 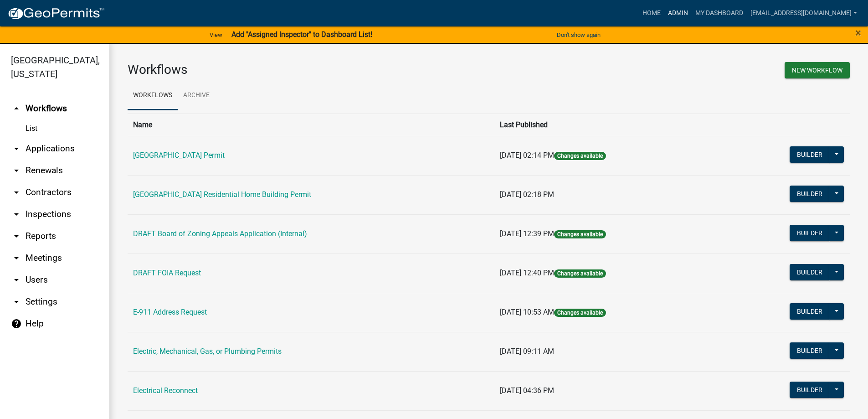 I want to click on strong: Add "Assigned Inspector" to Dashboard List!, so click(x=302, y=34).